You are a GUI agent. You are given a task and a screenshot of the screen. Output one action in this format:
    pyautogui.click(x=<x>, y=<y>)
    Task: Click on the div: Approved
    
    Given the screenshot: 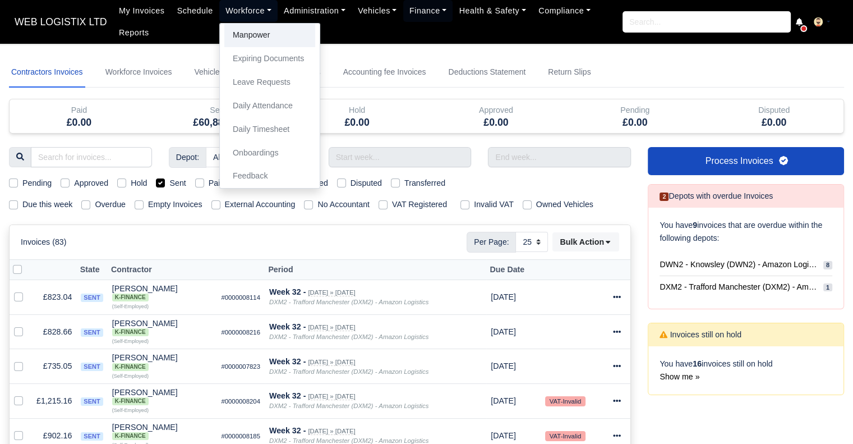 What is the action you would take?
    pyautogui.click(x=496, y=110)
    